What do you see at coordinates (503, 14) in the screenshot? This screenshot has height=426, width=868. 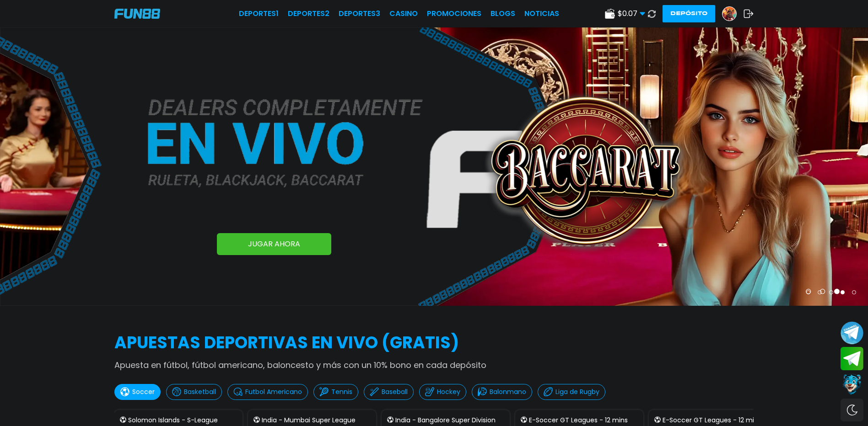 I see `a: BLOGS` at bounding box center [503, 14].